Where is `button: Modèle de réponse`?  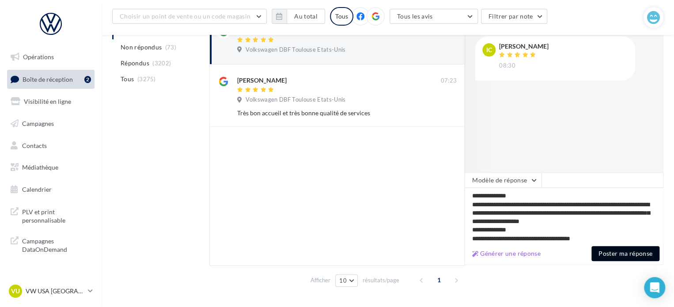
button: Modèle de réponse is located at coordinates (503, 180).